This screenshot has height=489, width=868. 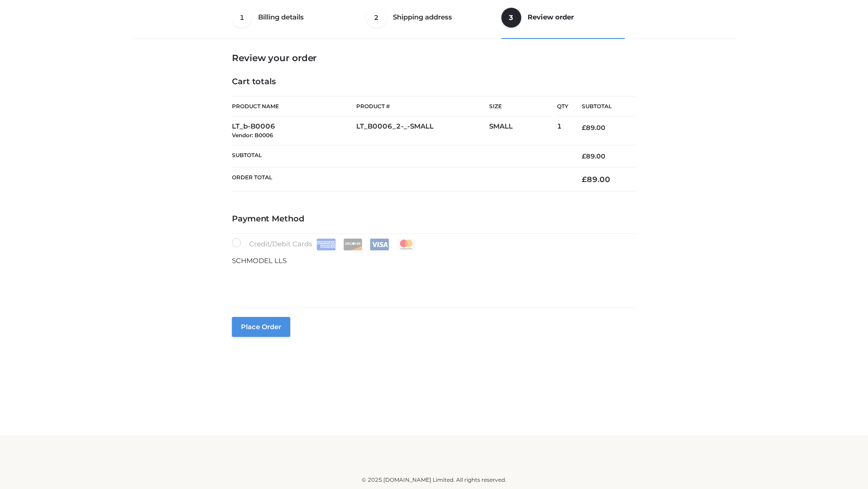 I want to click on button: Place order, so click(x=261, y=327).